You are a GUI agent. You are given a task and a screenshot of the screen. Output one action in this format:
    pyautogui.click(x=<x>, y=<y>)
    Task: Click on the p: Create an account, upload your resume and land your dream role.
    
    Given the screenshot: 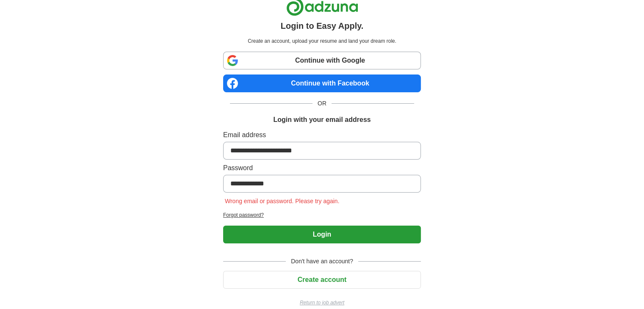 What is the action you would take?
    pyautogui.click(x=322, y=41)
    